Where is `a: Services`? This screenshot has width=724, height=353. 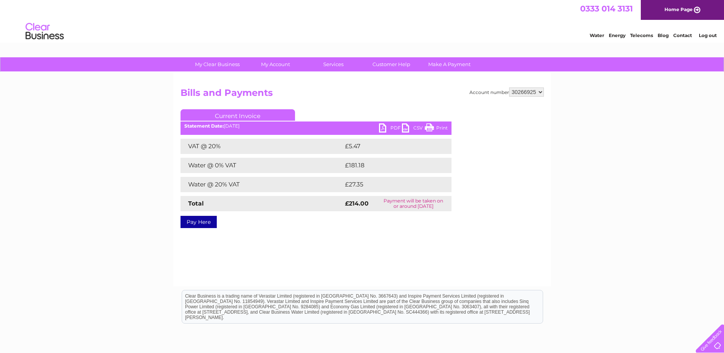 a: Services is located at coordinates (333, 64).